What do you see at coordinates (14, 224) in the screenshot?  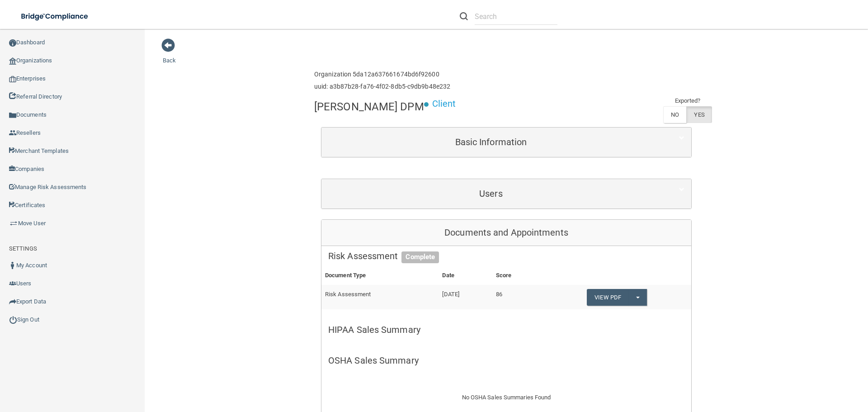 I see `img: briefcase.64adab9b.png` at bounding box center [14, 224].